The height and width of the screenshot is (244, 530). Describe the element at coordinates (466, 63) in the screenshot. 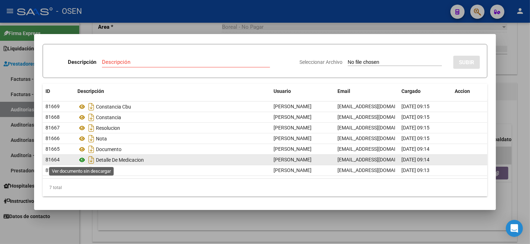

I see `span: SUBIR` at that location.